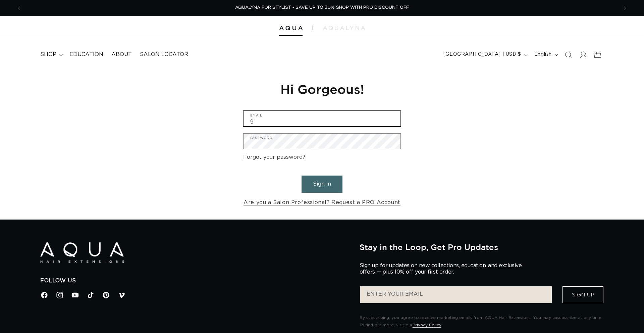 The height and width of the screenshot is (333, 644). What do you see at coordinates (195, 281) in the screenshot?
I see `h2: Follow Us` at bounding box center [195, 281].